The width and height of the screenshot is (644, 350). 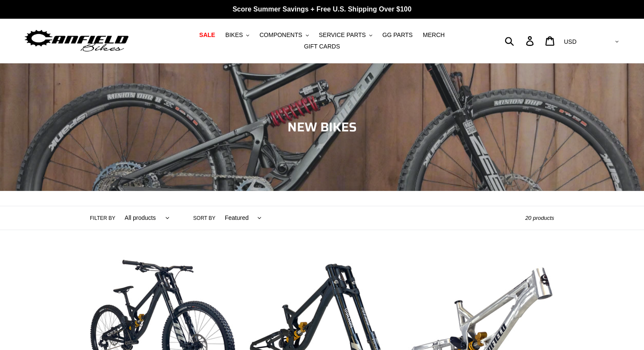 What do you see at coordinates (345, 35) in the screenshot?
I see `button: SERVICE PARTS` at bounding box center [345, 35].